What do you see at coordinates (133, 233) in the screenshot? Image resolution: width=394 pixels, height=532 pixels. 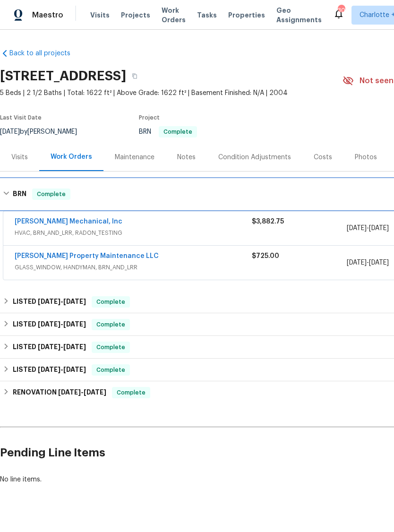 I see `span: HVAC, BRN_AND_LRR, RADON_TESTING` at bounding box center [133, 233].